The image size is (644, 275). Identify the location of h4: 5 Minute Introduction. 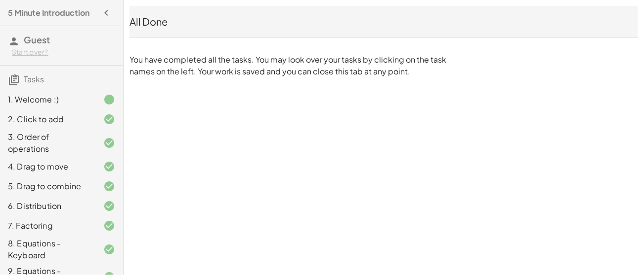
(48, 13).